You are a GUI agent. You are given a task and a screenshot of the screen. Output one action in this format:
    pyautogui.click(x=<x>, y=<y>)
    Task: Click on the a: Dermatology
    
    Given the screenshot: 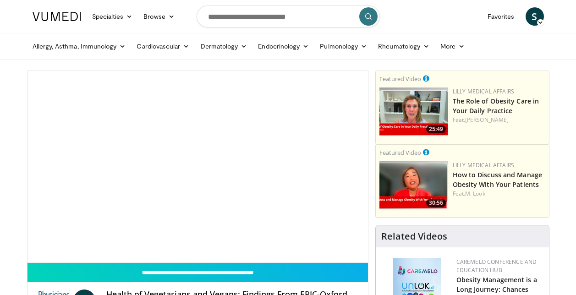 What is the action you would take?
    pyautogui.click(x=224, y=46)
    